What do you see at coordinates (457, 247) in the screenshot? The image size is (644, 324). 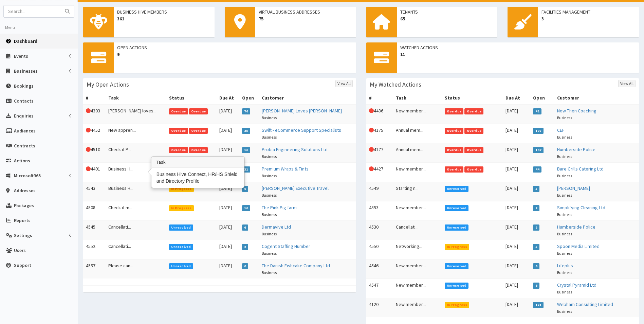 I see `span: In Progress` at bounding box center [457, 247].